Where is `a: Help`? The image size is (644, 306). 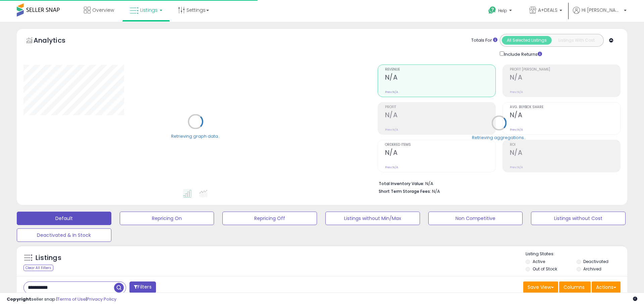
a: Help is located at coordinates (501, 11).